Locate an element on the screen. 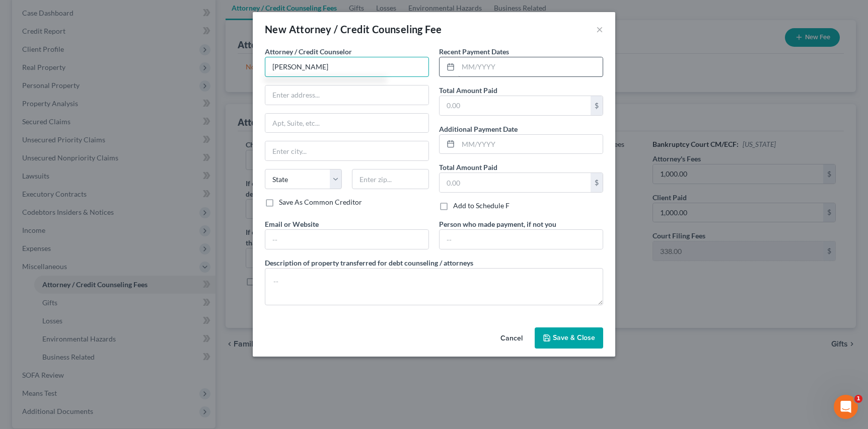 This screenshot has height=429, width=868. span: Attorney / Credit Counselor is located at coordinates (308, 52).